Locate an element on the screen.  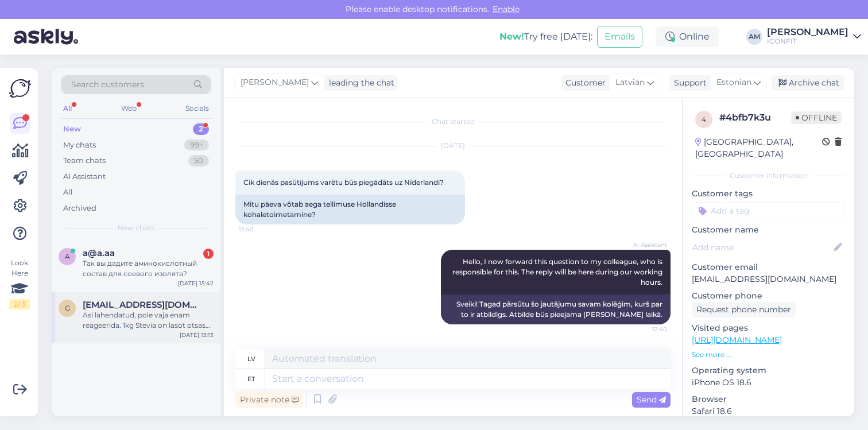
div: My chats is located at coordinates (79, 145).